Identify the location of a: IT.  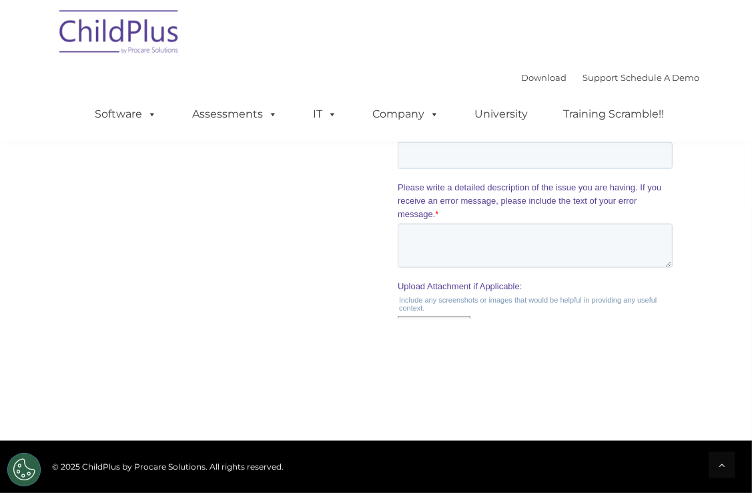
(326, 114).